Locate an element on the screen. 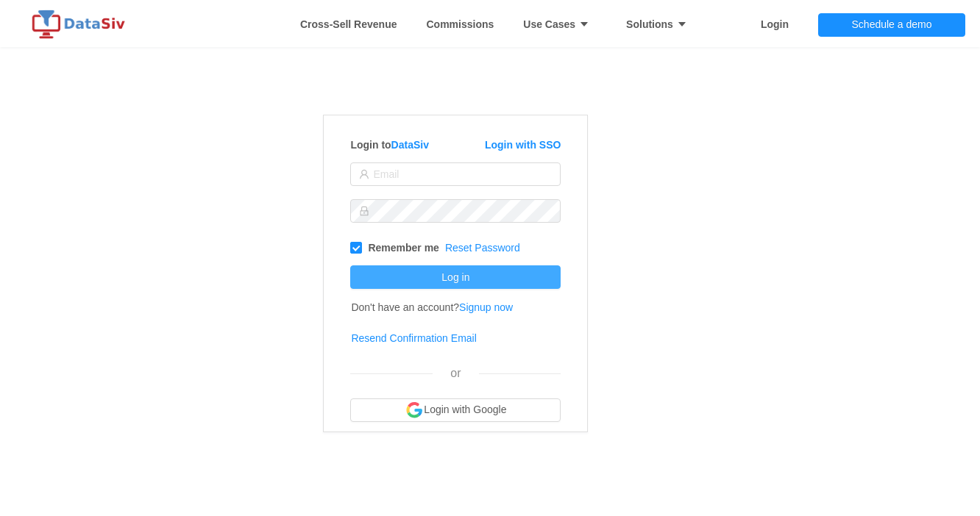  a: Resend Confirmation Email is located at coordinates (413, 338).